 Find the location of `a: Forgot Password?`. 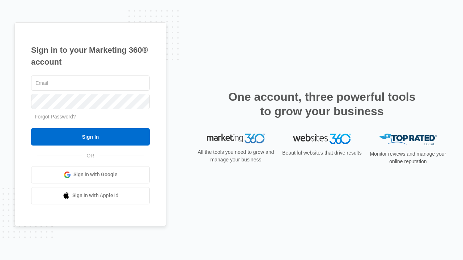

a: Forgot Password? is located at coordinates (55, 117).